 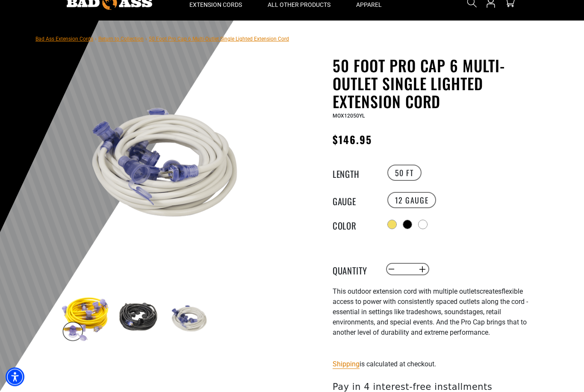 I want to click on a: Bad Ass Extension Cords, so click(x=64, y=39).